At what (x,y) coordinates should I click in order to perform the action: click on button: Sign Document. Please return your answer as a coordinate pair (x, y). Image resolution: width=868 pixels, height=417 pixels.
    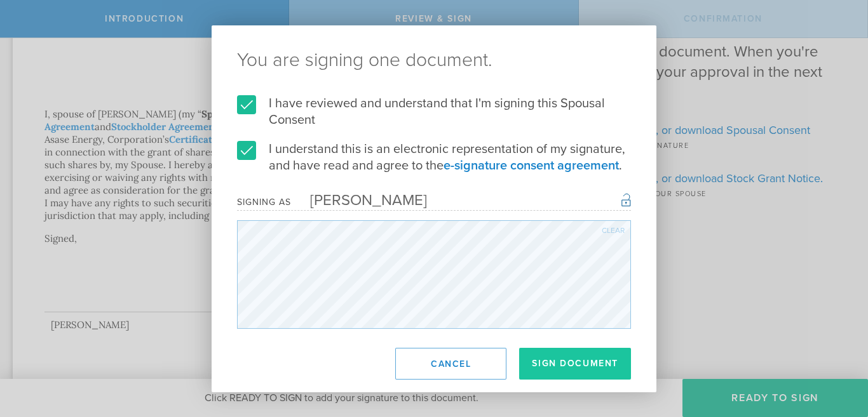
    Looking at the image, I should click on (574, 364).